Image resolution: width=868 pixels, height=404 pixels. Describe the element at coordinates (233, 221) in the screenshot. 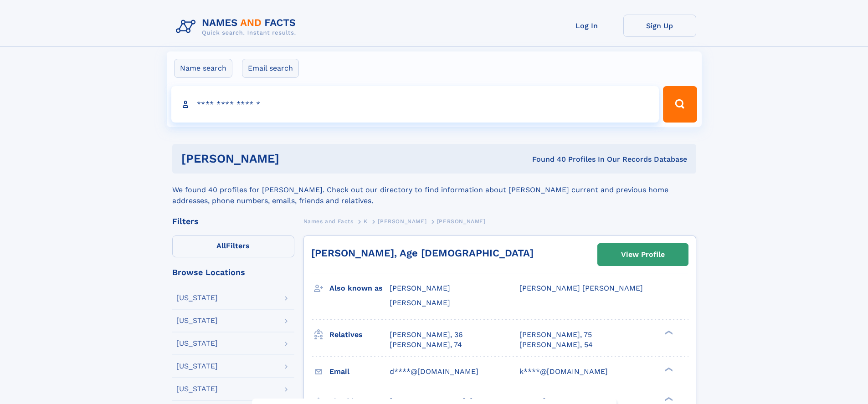

I see `div: Filters` at that location.